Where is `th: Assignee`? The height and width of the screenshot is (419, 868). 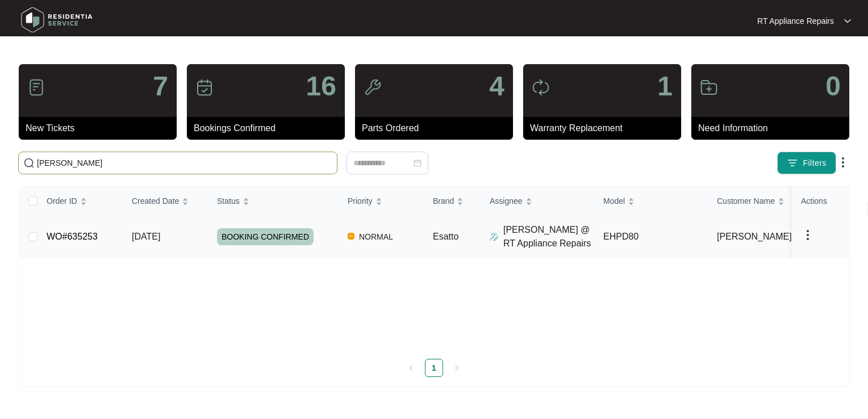 th: Assignee is located at coordinates (537, 201).